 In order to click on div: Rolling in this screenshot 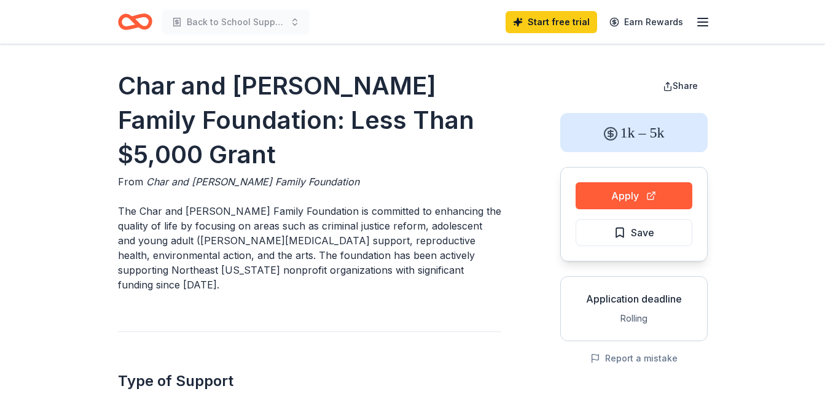, I will do `click(634, 319)`.